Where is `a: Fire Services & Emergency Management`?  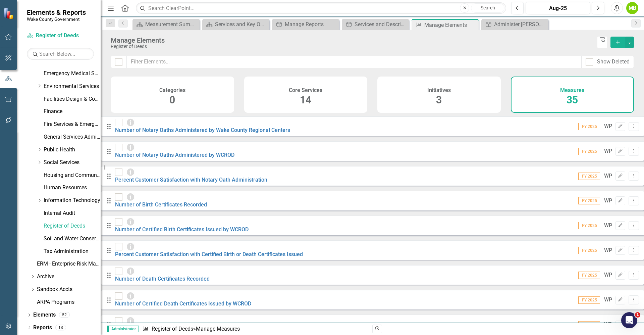
a: Fire Services & Emergency Management is located at coordinates (72, 124).